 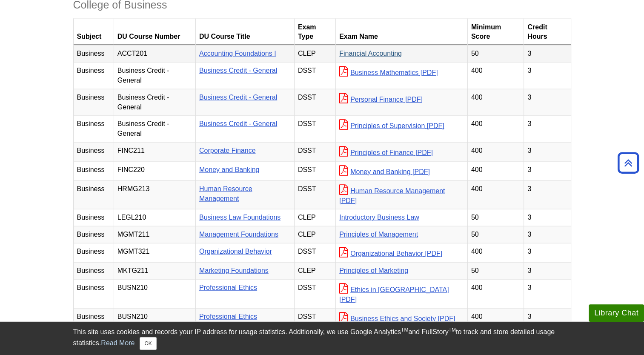 I want to click on td: MKTG211, so click(x=154, y=271).